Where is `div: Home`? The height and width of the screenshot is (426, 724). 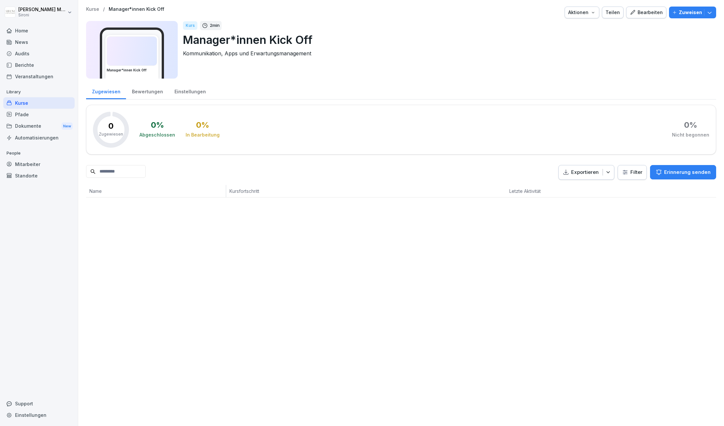
div: Home is located at coordinates (39, 30).